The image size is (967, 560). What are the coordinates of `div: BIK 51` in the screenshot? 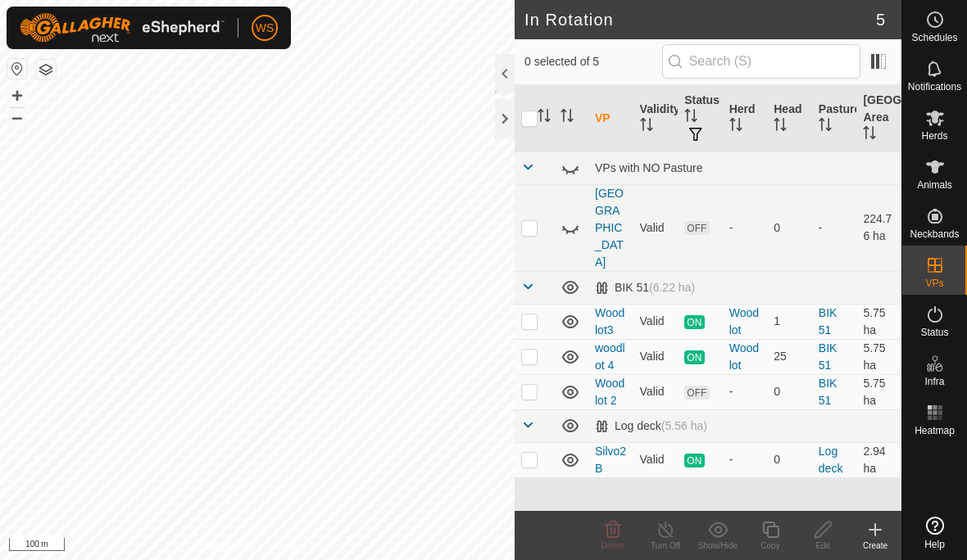 It's located at (645, 288).